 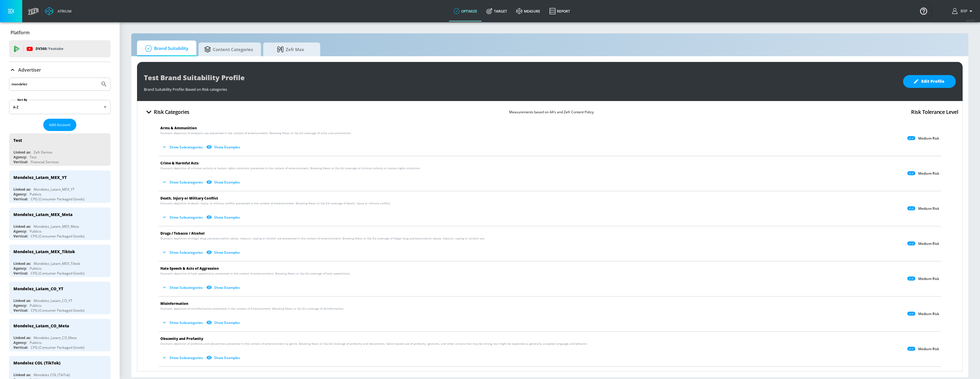 What do you see at coordinates (560, 11) in the screenshot?
I see `a: Report` at bounding box center [560, 11].